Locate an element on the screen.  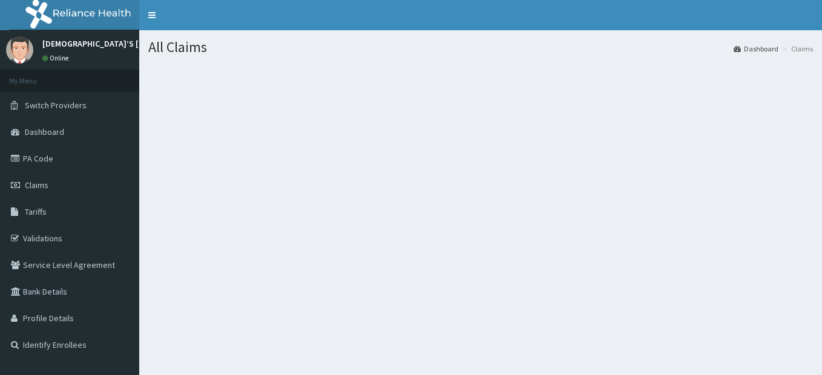
h1: All Claims is located at coordinates (480, 47).